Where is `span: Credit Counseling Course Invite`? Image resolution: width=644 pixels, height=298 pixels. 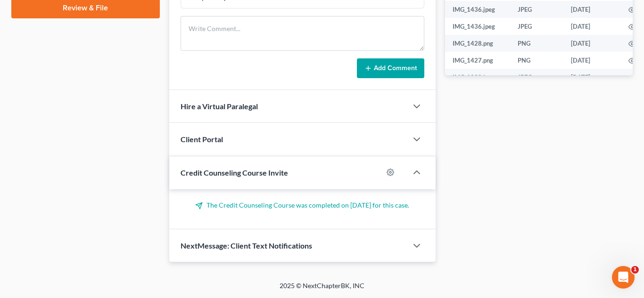 span: Credit Counseling Course Invite is located at coordinates (234, 172).